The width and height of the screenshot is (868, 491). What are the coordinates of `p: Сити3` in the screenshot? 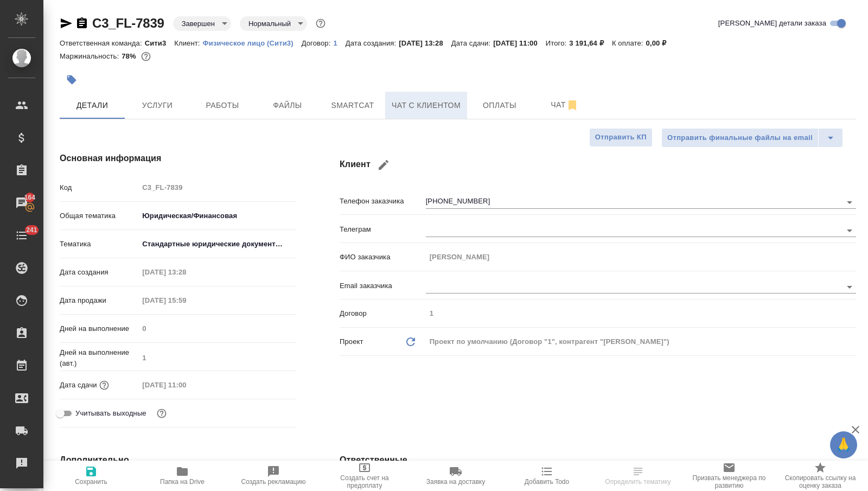 It's located at (160, 43).